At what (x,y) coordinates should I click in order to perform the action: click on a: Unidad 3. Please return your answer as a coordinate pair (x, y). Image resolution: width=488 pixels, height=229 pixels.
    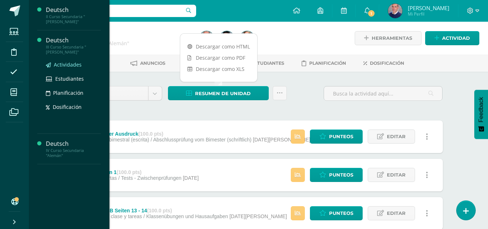
    Looking at the image, I should click on (118, 93).